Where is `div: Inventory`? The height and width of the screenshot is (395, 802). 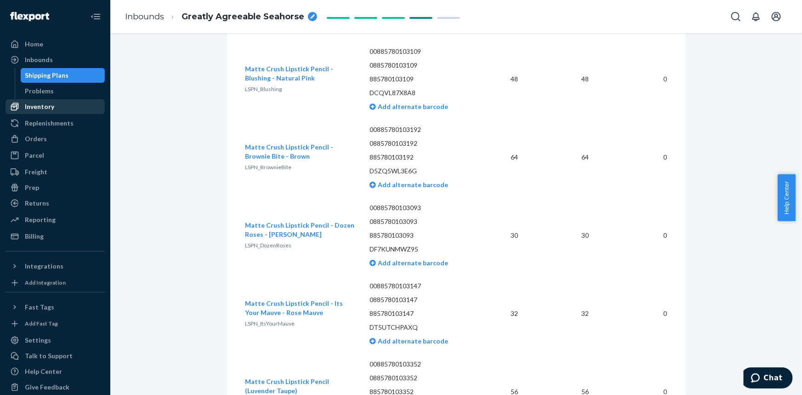 div: Inventory is located at coordinates (40, 107).